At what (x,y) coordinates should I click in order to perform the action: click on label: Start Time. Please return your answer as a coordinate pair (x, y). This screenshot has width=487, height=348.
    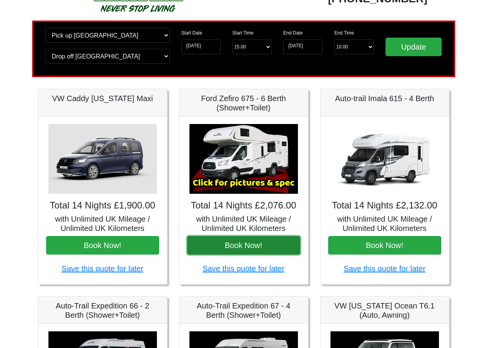
    Looking at the image, I should click on (243, 33).